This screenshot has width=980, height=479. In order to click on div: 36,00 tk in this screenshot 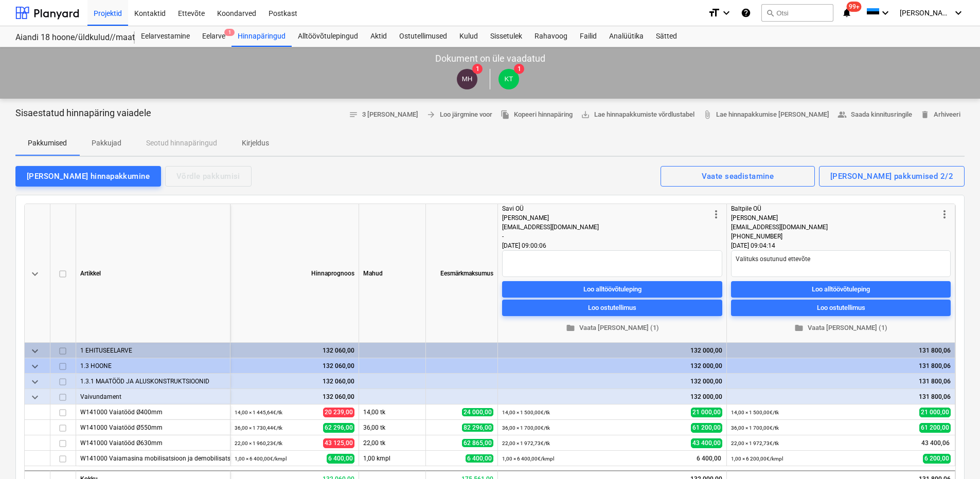, I will do `click(392, 428)`.